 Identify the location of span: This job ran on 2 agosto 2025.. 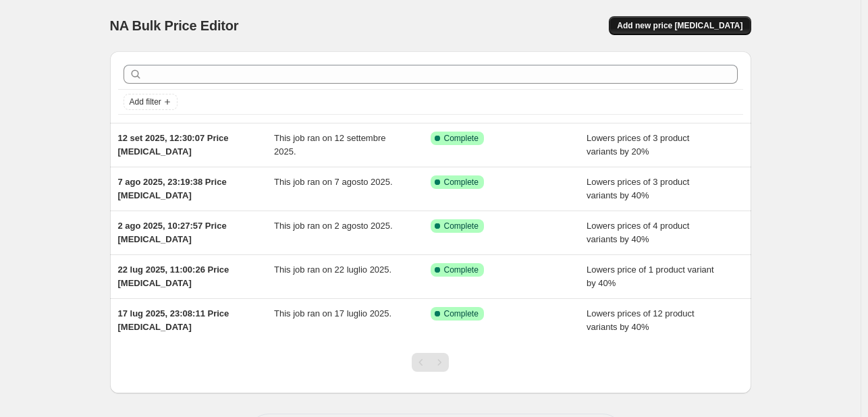
(333, 226).